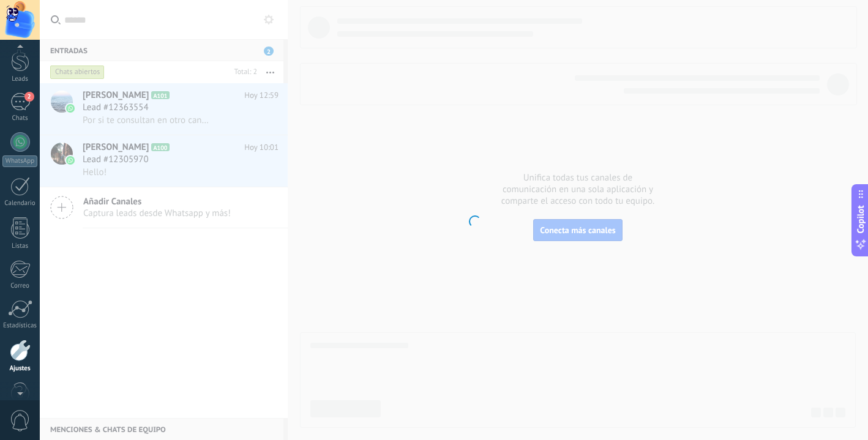  Describe the element at coordinates (29, 97) in the screenshot. I see `span: 2` at that location.